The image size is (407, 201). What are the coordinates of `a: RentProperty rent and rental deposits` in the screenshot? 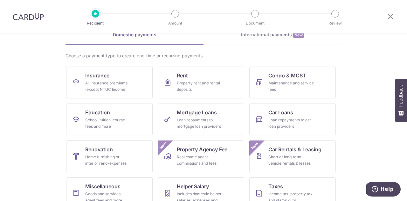 It's located at (201, 82).